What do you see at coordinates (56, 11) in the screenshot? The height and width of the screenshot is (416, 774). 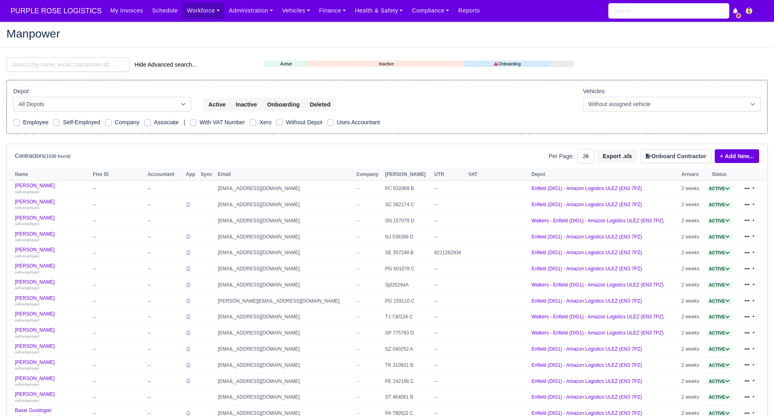 I see `a: PURPLE ROSE LOGISTICS` at bounding box center [56, 11].